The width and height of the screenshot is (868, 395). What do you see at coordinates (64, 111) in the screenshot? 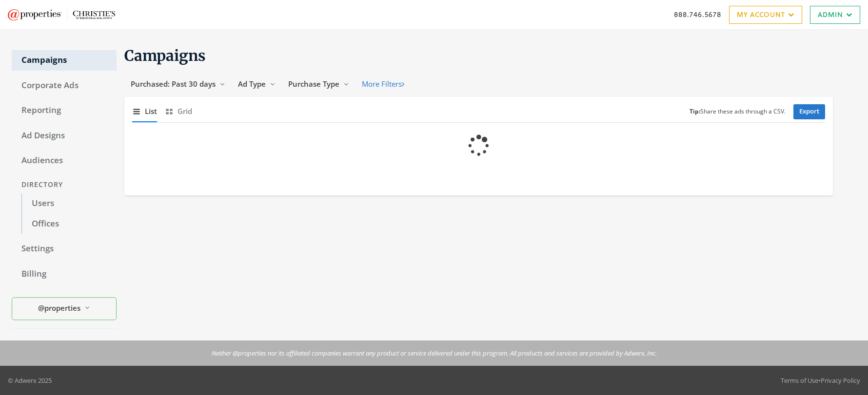
I see `a: Reporting` at bounding box center [64, 111].